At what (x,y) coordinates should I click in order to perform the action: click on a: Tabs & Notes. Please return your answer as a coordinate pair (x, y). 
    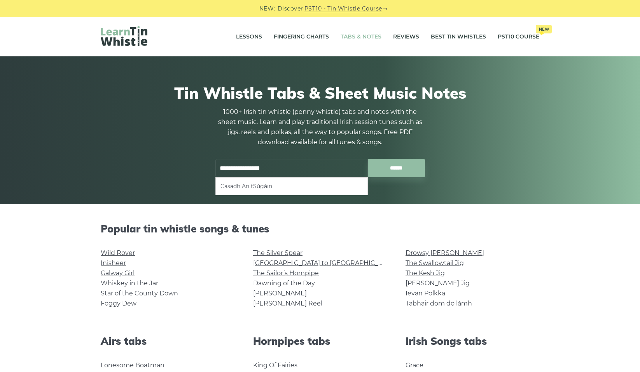
    Looking at the image, I should click on (361, 37).